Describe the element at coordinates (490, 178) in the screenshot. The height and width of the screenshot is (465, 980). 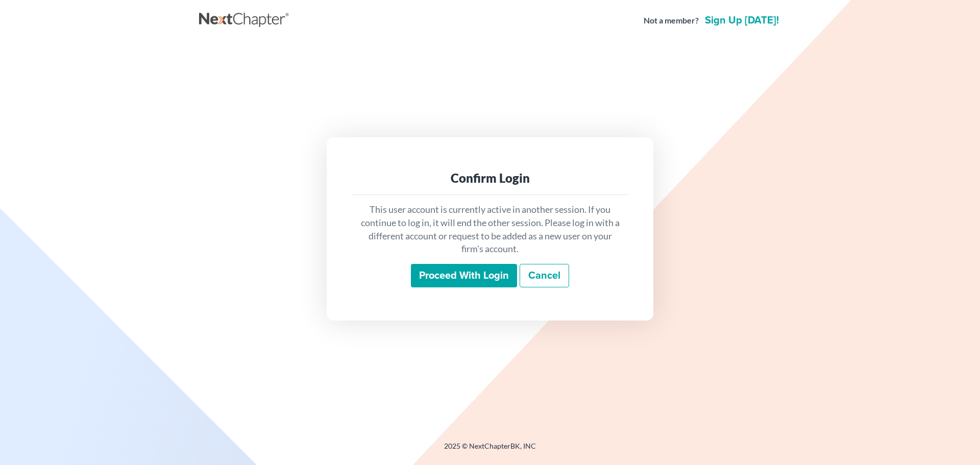
I see `div: Confirm Login` at that location.